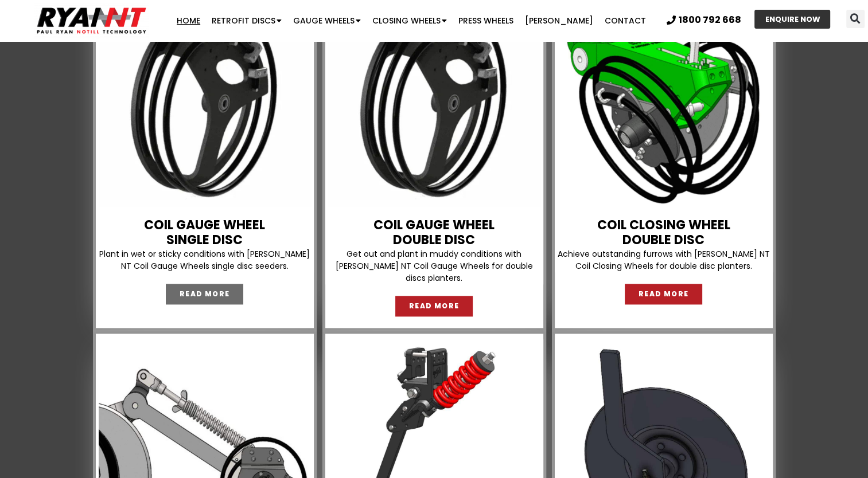  What do you see at coordinates (793, 19) in the screenshot?
I see `span: ENQUIRE NOW` at bounding box center [793, 19].